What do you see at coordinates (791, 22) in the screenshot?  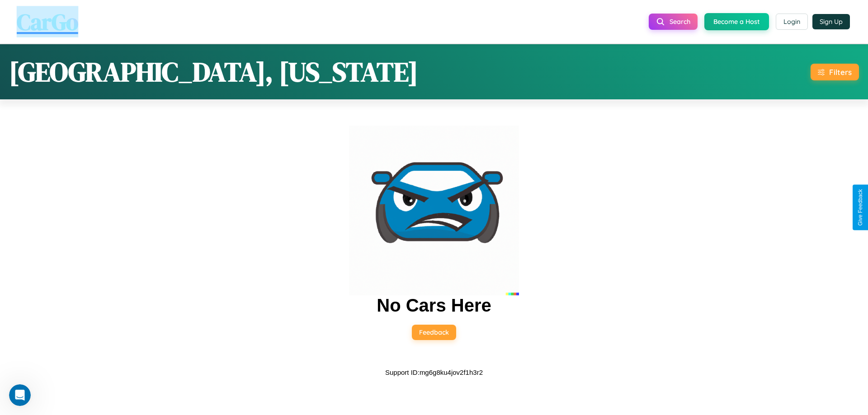 I see `button: Login` at bounding box center [791, 22].